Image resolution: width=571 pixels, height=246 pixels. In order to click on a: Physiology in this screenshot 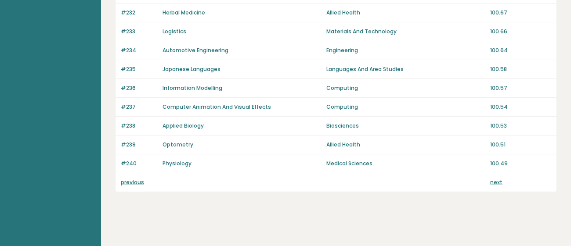, I will do `click(177, 163)`.